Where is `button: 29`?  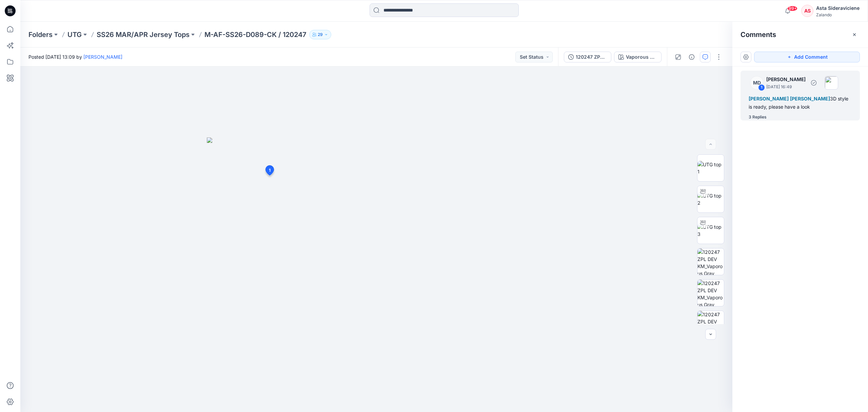
button: 29 is located at coordinates (320, 35).